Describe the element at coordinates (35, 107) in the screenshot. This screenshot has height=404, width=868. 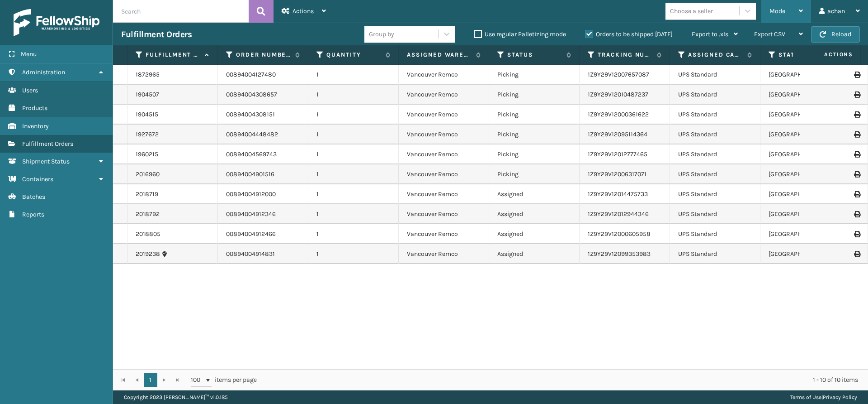
I see `span: Products` at that location.